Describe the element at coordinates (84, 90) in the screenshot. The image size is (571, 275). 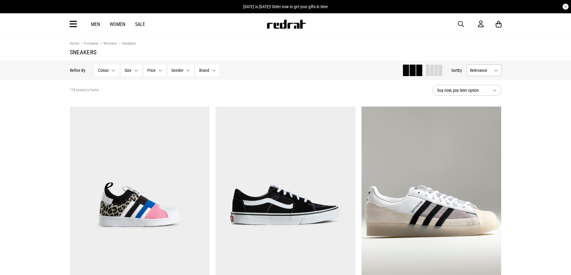
I see `span: 118 products found` at that location.